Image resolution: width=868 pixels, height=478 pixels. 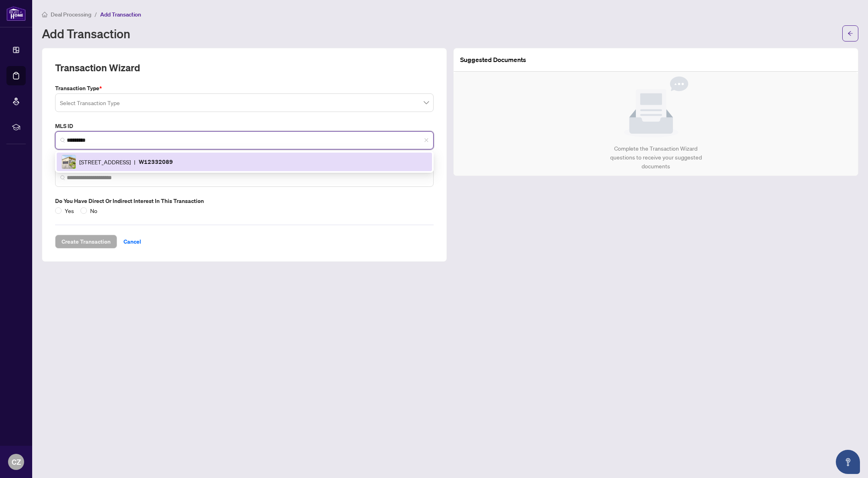 What do you see at coordinates (244, 201) in the screenshot?
I see `label: Do you have direct or indirect interest in this transaction` at bounding box center [244, 201].